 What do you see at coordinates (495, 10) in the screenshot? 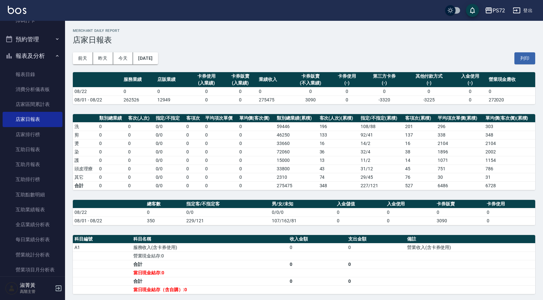
I see `button: PS72` at bounding box center [495, 10].